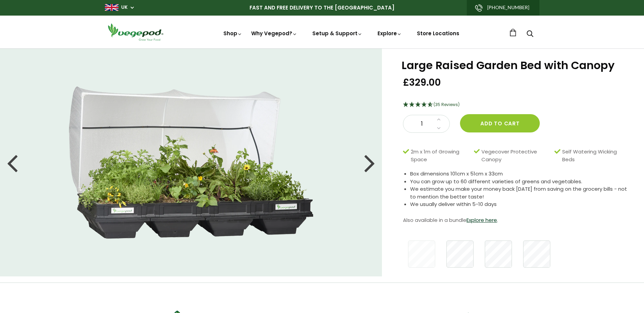 Image resolution: width=644 pixels, height=313 pixels. Describe the element at coordinates (438, 33) in the screenshot. I see `a: Store Locations` at that location.